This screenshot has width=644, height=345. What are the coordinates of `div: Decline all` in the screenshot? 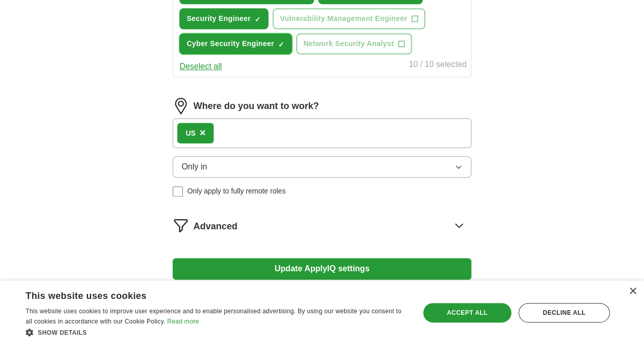 It's located at (564, 313).